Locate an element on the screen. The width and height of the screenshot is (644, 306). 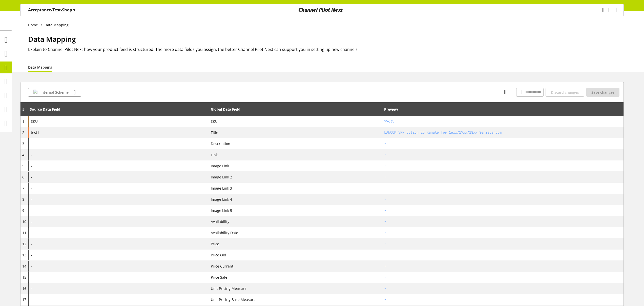
span: Data Mapping is located at coordinates (52, 39).